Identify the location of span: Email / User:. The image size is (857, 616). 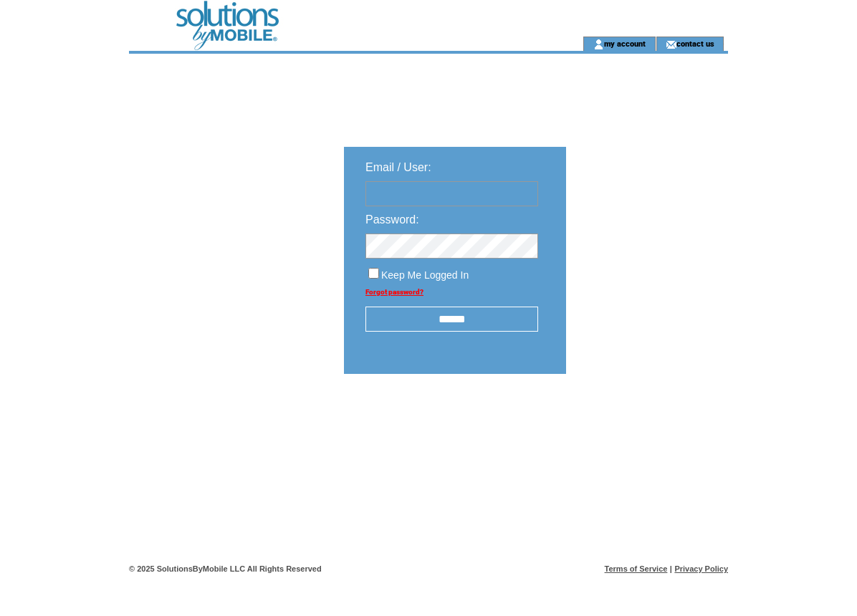
(398, 167).